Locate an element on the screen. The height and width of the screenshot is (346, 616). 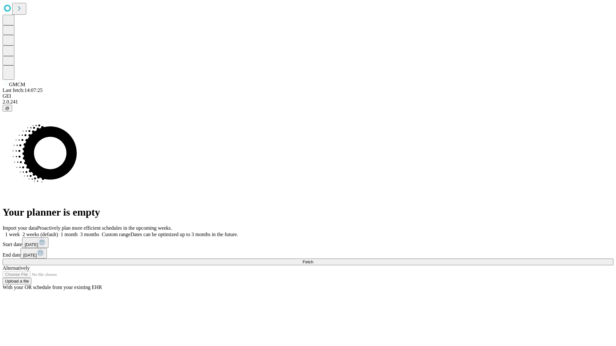
button: Fetch is located at coordinates (308, 262).